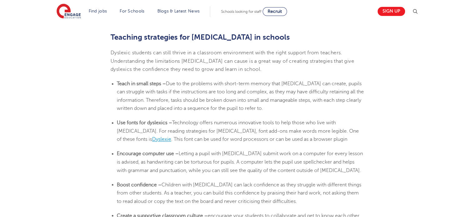  Describe the element at coordinates (275, 11) in the screenshot. I see `span: Recruit` at that location.